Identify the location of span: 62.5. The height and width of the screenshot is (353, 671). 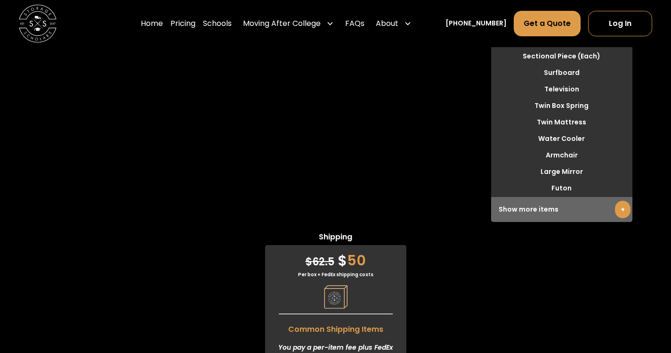
(320, 261).